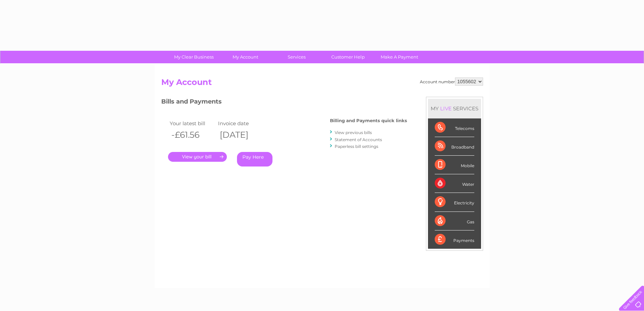  I want to click on th: -£61.56, so click(192, 135).